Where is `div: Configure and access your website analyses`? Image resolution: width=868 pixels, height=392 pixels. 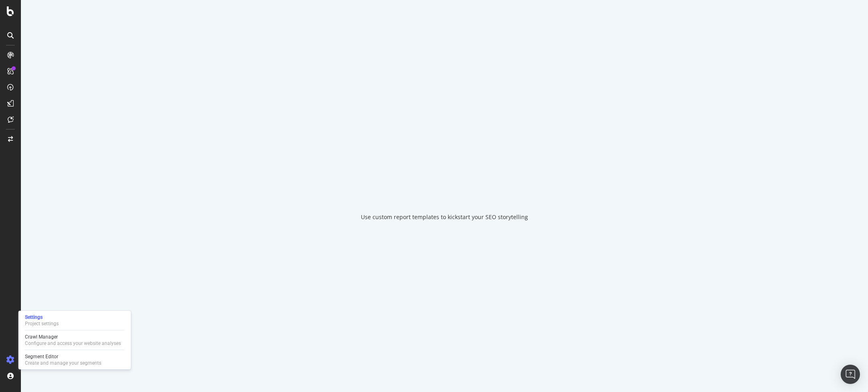 div: Configure and access your website analyses is located at coordinates (73, 343).